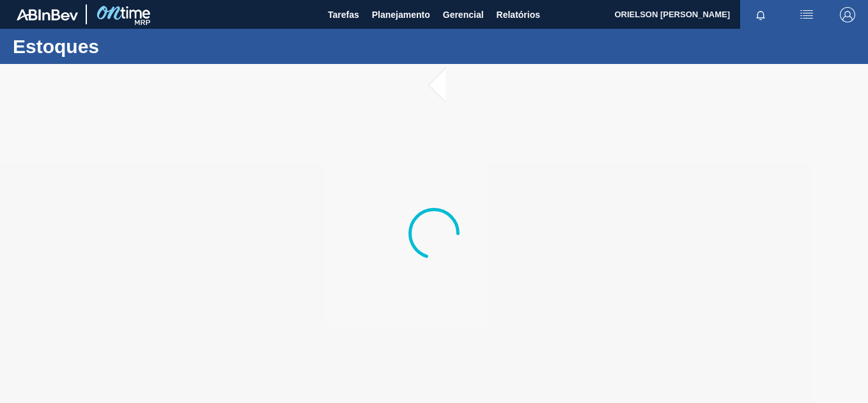  I want to click on span: Gerencial, so click(463, 15).